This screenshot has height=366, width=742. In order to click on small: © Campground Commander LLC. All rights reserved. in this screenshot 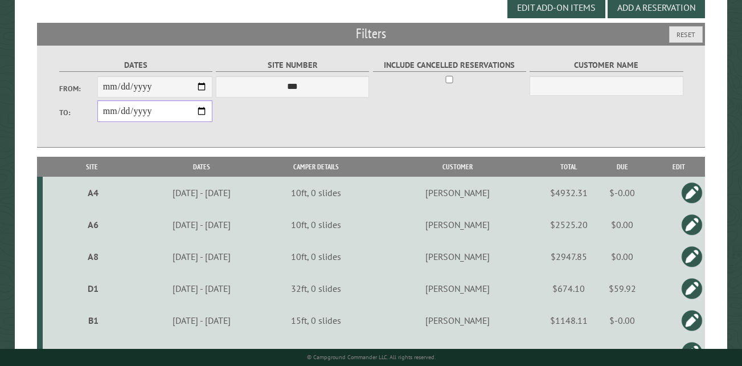, I will do `click(372, 357)`.